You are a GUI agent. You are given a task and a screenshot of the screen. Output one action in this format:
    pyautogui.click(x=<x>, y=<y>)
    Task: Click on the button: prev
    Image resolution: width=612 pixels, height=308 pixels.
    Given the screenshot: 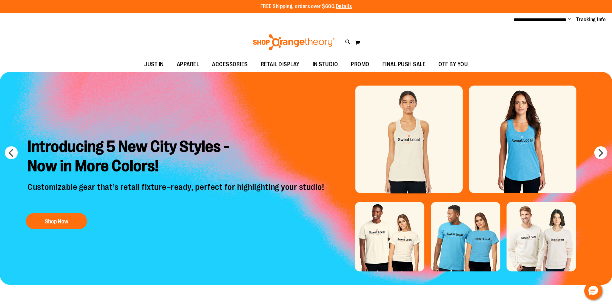 What is the action you would take?
    pyautogui.click(x=11, y=153)
    